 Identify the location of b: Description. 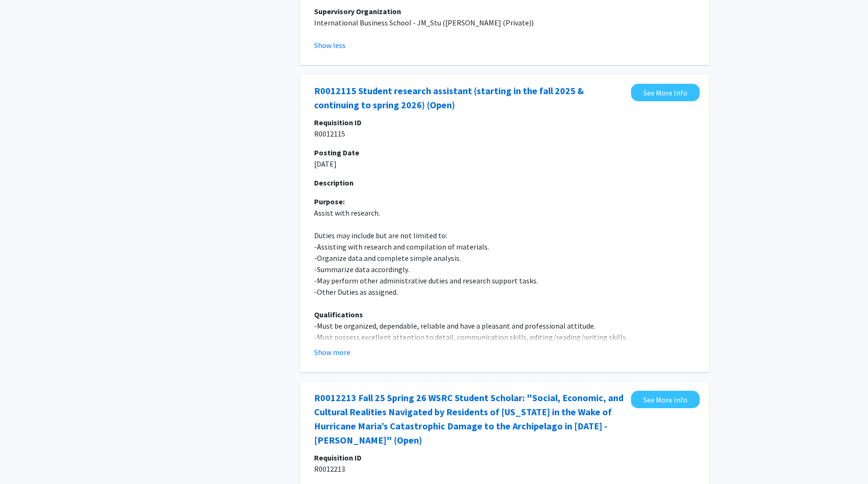
(334, 183).